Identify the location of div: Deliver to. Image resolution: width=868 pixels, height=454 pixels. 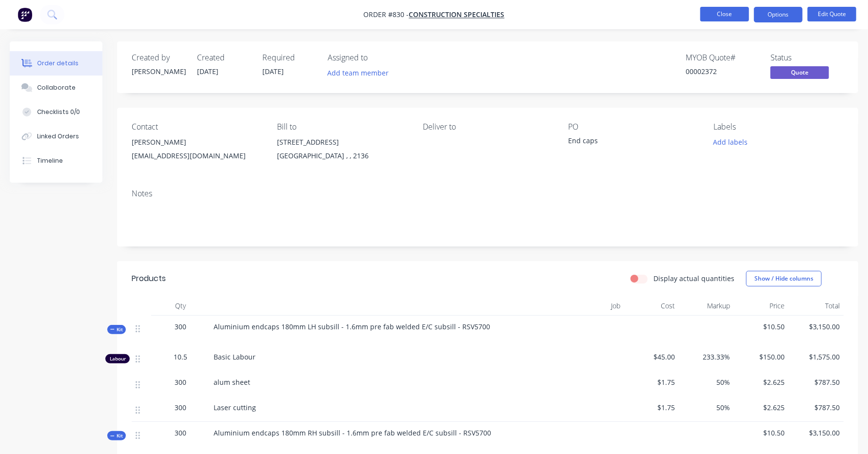
(488, 127).